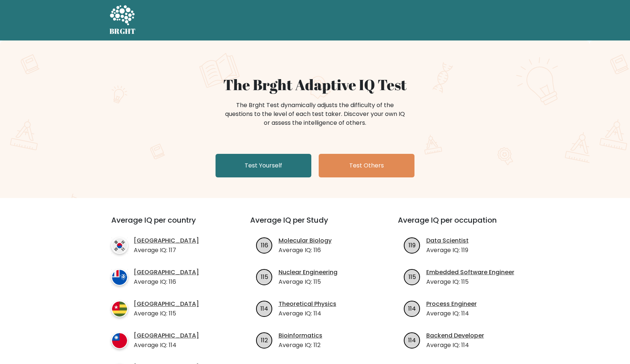 This screenshot has height=364, width=630. What do you see at coordinates (300, 345) in the screenshot?
I see `p: Average IQ: 112` at bounding box center [300, 345].